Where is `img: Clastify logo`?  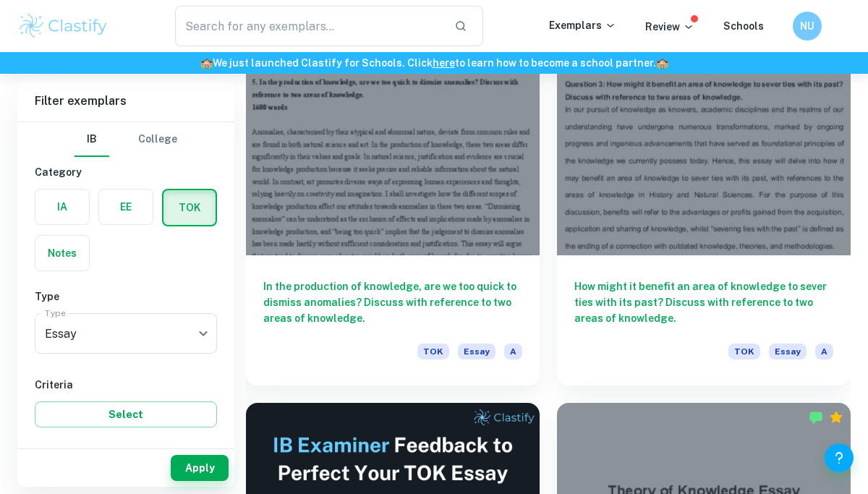 img: Clastify logo is located at coordinates (63, 26).